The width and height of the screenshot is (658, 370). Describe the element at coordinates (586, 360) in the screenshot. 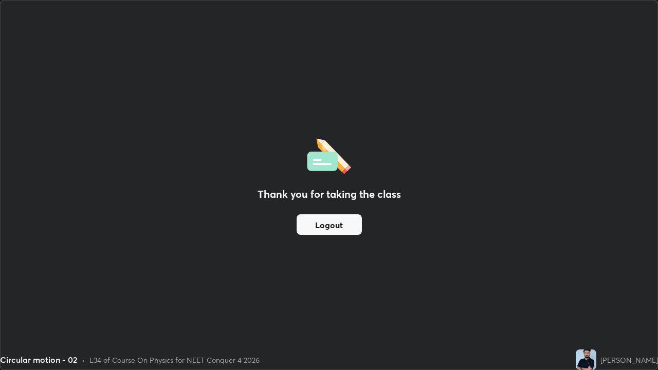

I see `img: ef2b50091f9441e5b7725b7ba0742755.jpg` at that location.